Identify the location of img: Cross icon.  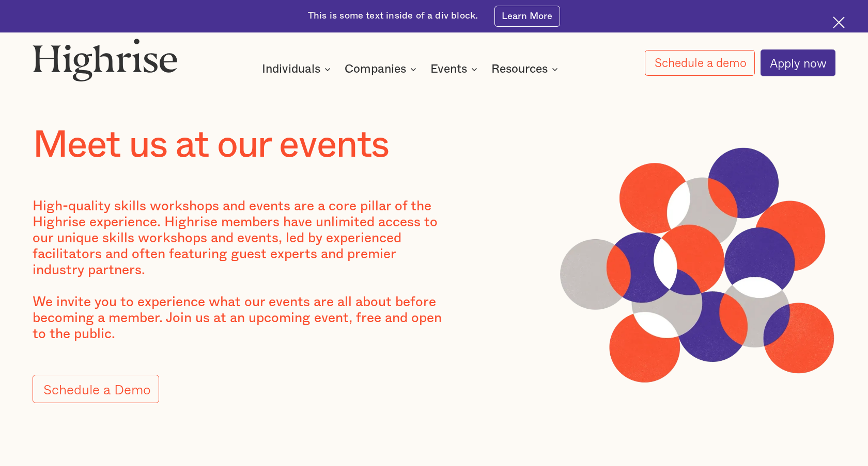
(838, 22).